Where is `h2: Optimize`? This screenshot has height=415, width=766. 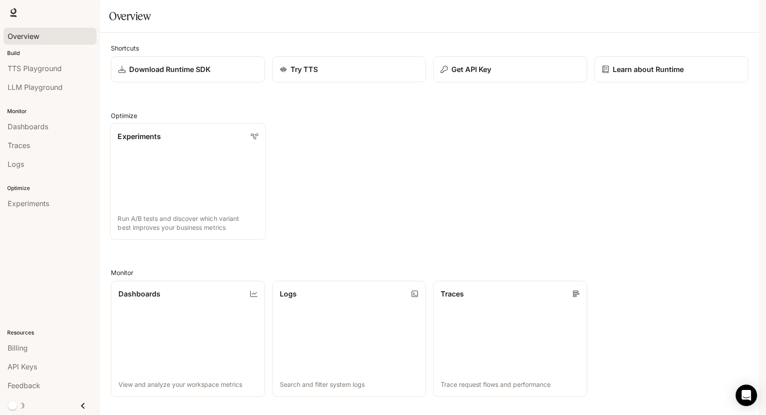
h2: Optimize is located at coordinates (430, 115).